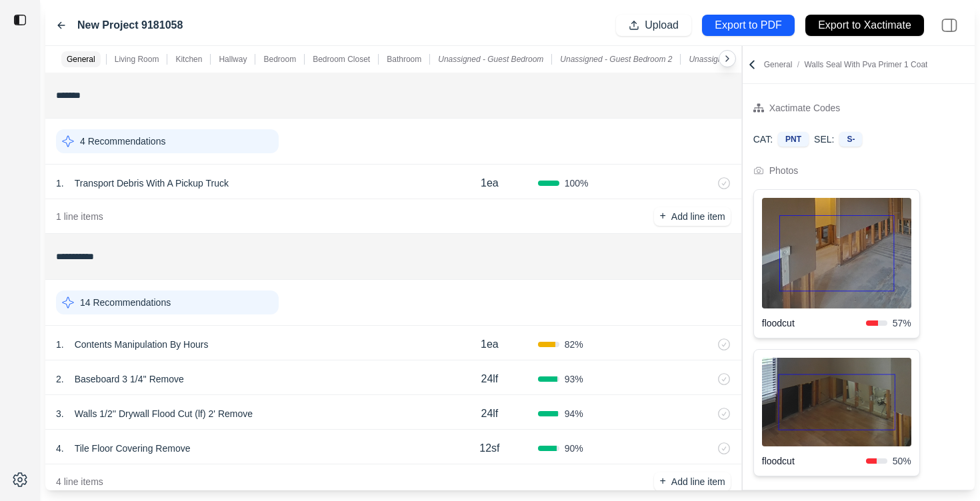 This screenshot has height=501, width=980. What do you see at coordinates (865, 25) in the screenshot?
I see `button: Export to Xactimate` at bounding box center [865, 25].